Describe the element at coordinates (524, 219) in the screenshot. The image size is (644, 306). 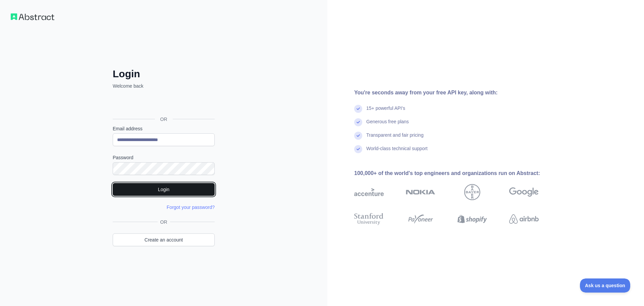
I see `img: airbnb` at that location.